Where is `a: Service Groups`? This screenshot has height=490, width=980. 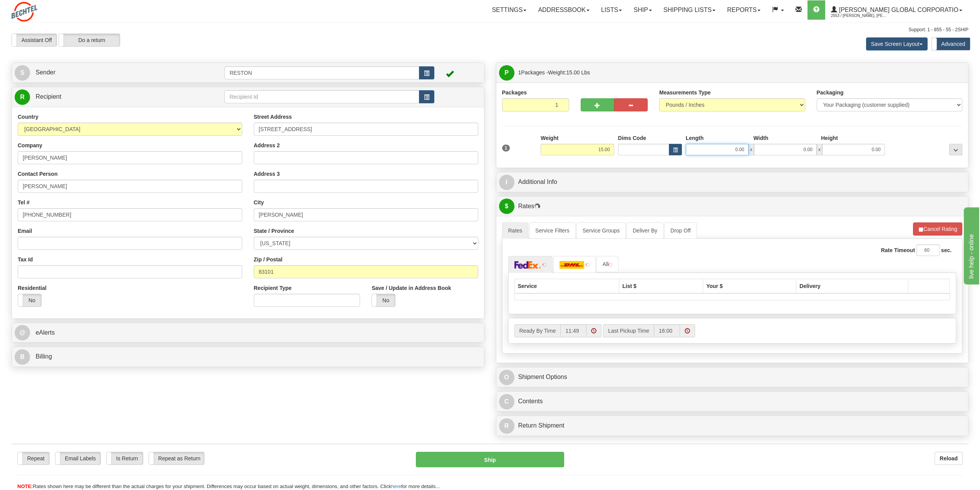
a: Service Groups is located at coordinates (601, 231).